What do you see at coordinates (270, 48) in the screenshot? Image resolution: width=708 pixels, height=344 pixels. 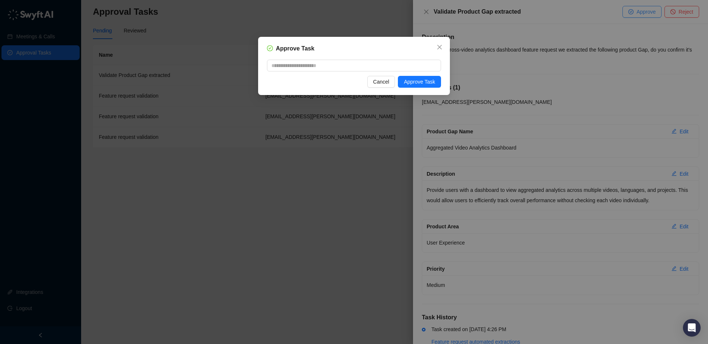 I see `span: check-circle` at bounding box center [270, 48].